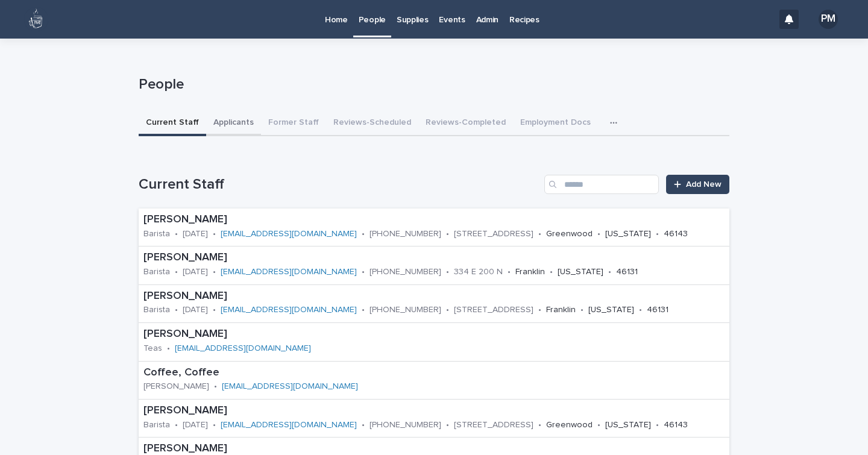 This screenshot has width=868, height=455. Describe the element at coordinates (601, 184) in the screenshot. I see `div: Search` at that location.